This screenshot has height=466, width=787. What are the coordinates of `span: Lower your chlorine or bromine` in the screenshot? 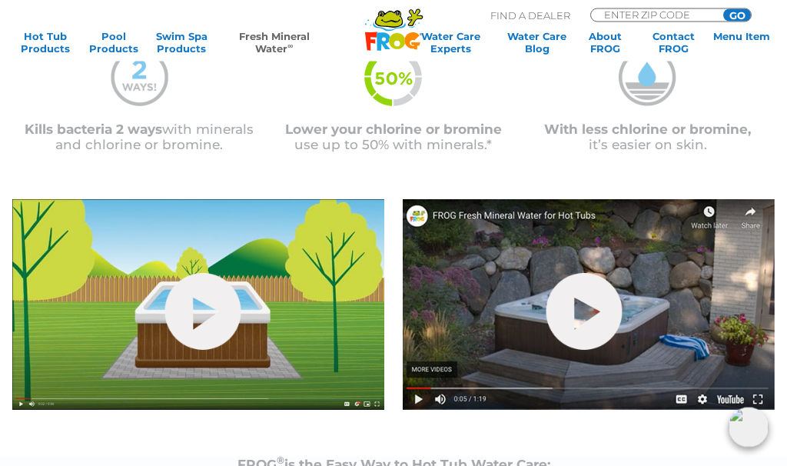 It's located at (394, 130).